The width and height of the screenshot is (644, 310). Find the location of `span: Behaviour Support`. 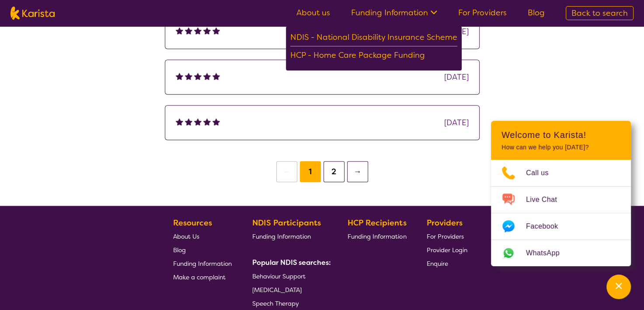

span: Behaviour Support is located at coordinates (279, 276).